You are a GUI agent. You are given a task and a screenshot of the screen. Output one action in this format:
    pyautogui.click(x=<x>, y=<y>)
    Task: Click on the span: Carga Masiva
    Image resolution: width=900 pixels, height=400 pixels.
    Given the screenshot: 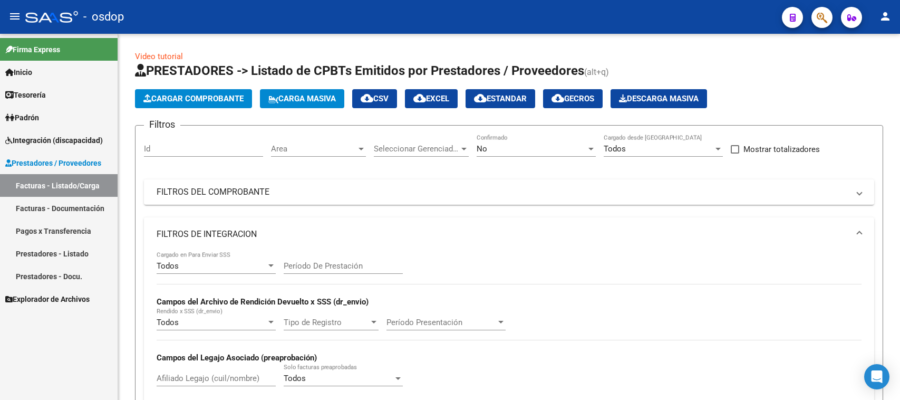 What is the action you would take?
    pyautogui.click(x=302, y=99)
    